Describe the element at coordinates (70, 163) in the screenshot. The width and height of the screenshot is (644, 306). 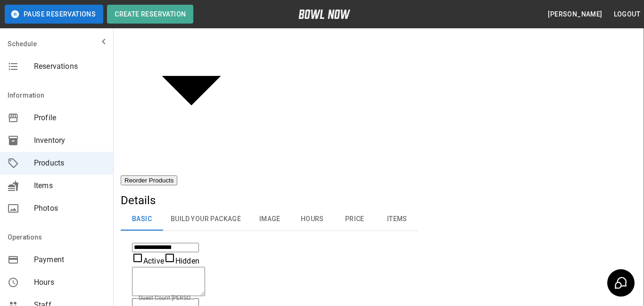
I see `span: Products` at that location.